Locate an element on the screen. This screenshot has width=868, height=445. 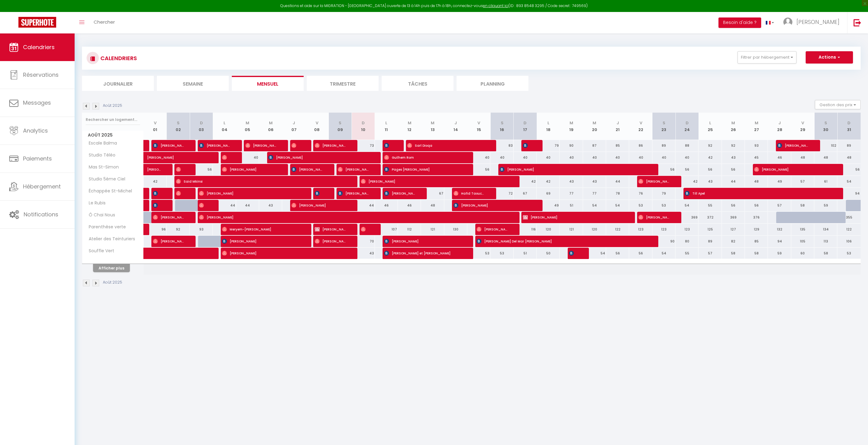
span: Souffle Vert is located at coordinates (99, 251).